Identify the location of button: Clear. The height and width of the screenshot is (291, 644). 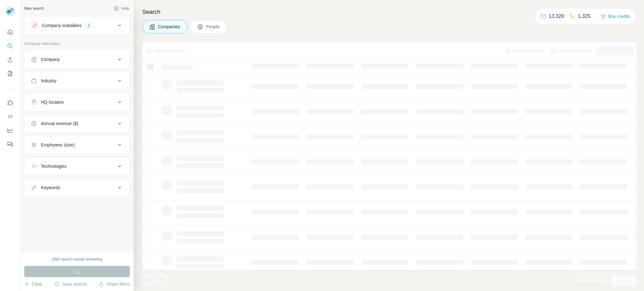
(33, 284).